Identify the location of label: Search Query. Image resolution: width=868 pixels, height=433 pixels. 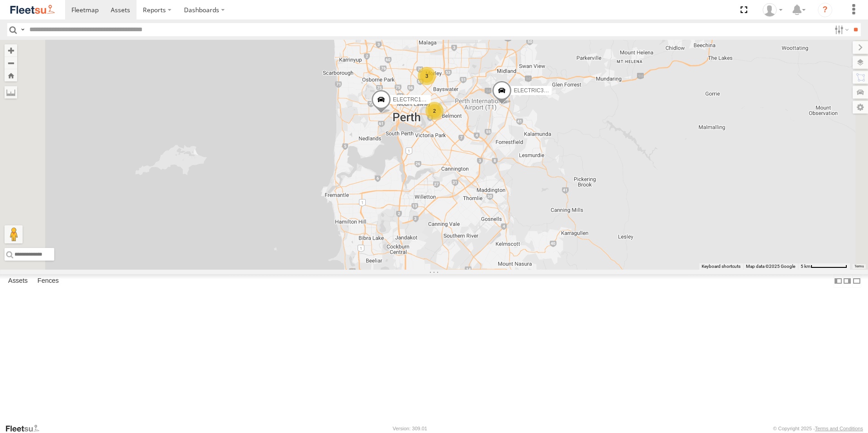
(23, 29).